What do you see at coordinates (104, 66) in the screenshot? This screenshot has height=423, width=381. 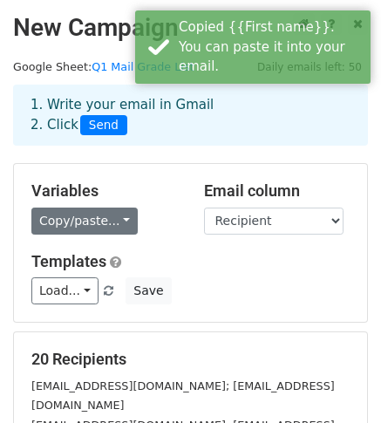 I see `small: Google Sheet:` at bounding box center [104, 66].